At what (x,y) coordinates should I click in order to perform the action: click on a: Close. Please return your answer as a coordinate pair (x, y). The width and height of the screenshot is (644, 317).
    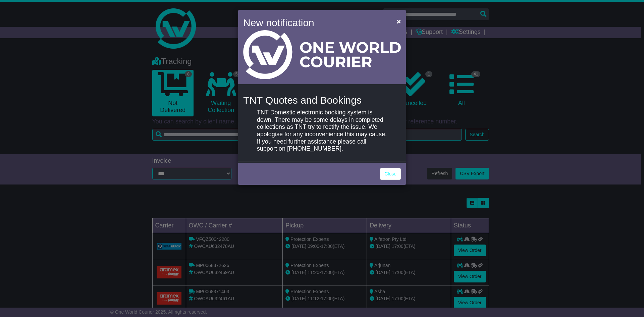
    Looking at the image, I should click on (391, 174).